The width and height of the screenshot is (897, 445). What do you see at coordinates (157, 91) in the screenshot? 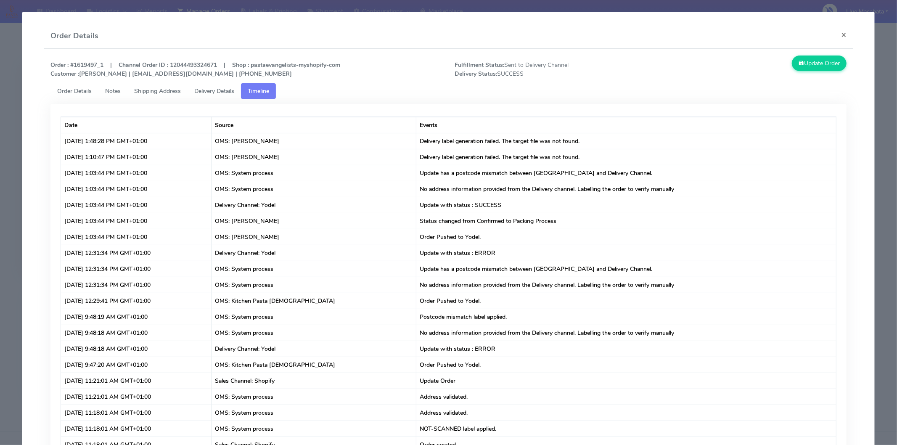
I see `span: Shipping Address` at bounding box center [157, 91].